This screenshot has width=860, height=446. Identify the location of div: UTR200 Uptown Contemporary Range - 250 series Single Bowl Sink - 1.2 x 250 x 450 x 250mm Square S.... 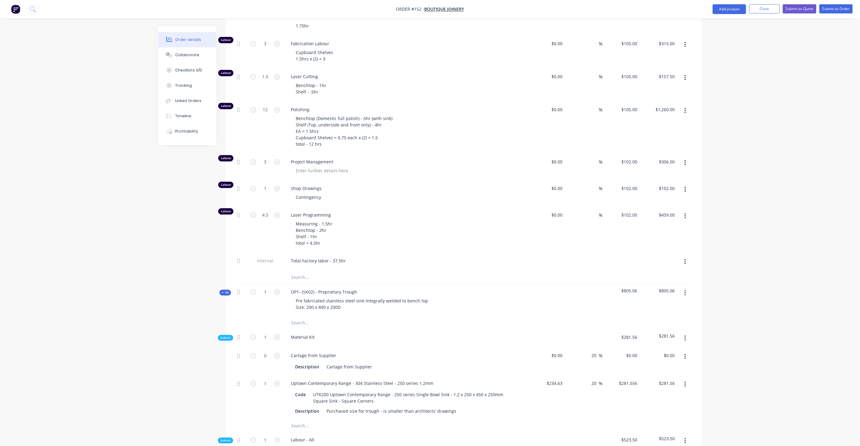
(413, 397).